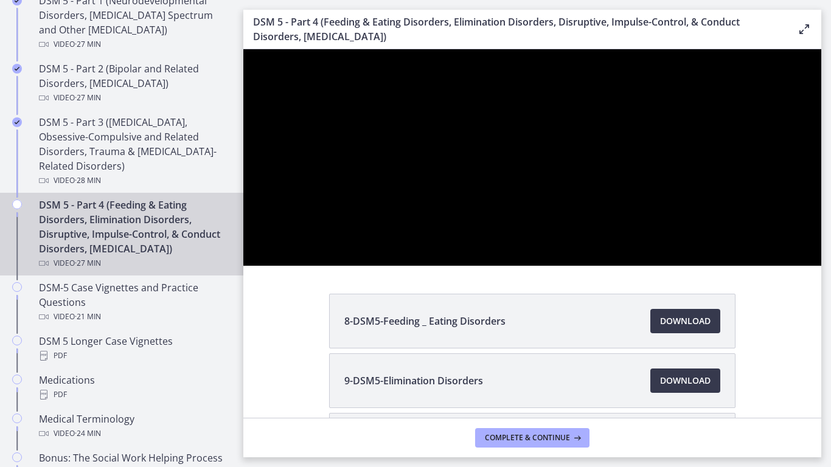  What do you see at coordinates (88, 317) in the screenshot?
I see `span: · 21 min` at bounding box center [88, 317].